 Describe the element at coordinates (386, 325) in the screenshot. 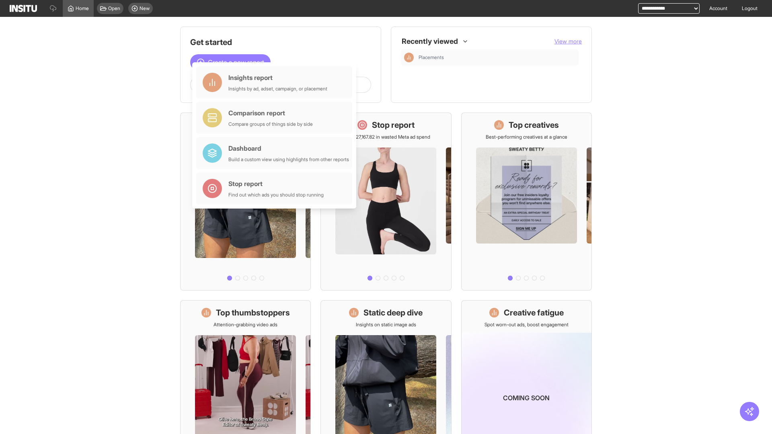

I see `p: Insights on static image ads` at that location.